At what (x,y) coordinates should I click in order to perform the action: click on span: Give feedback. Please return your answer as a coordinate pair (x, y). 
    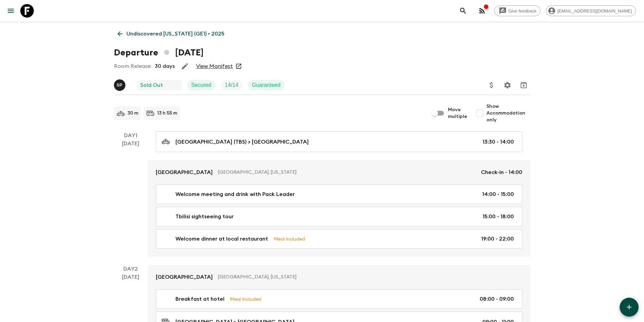
    Looking at the image, I should click on (522, 11).